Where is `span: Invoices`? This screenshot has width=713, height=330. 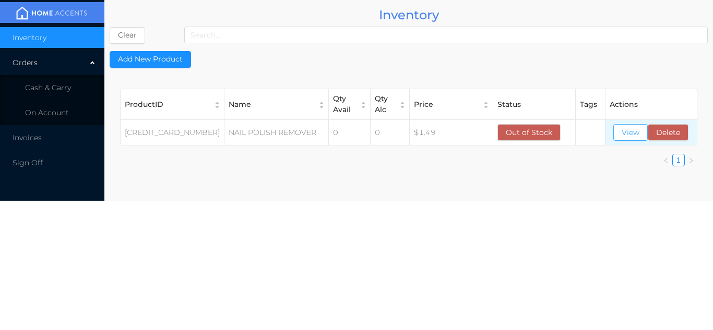
span: Invoices is located at coordinates (27, 138).